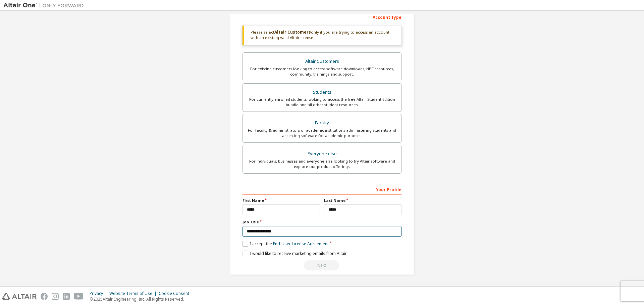 This screenshot has height=306, width=644. What do you see at coordinates (322, 189) in the screenshot?
I see `div: Your Profile` at bounding box center [322, 189].